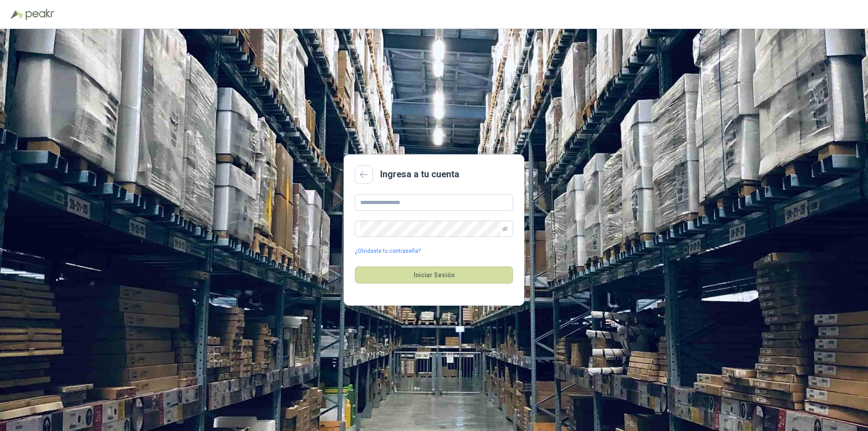 The width and height of the screenshot is (868, 431). I want to click on span: eye-invisible, so click(505, 229).